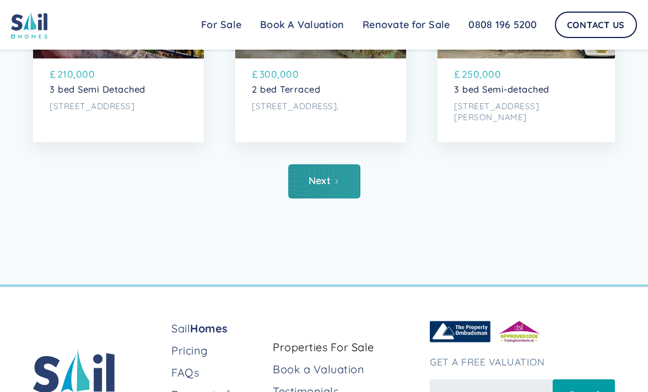 This screenshot has width=648, height=392. I want to click on p: 250,000, so click(482, 74).